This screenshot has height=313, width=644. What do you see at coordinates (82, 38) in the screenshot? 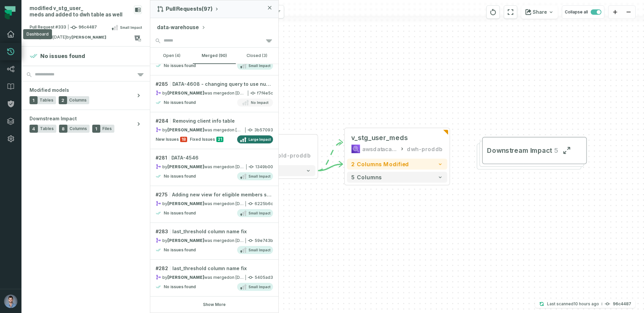
I see `div: Opened by` at bounding box center [82, 38].